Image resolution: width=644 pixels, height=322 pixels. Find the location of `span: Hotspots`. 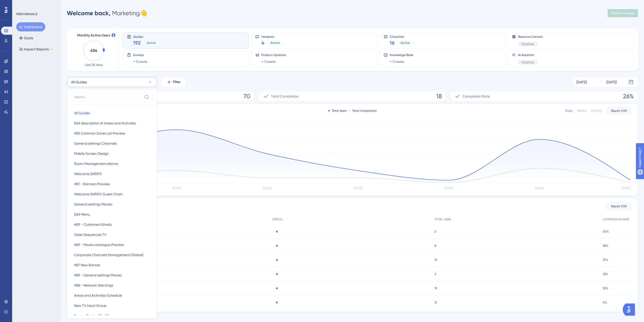

span: Hotspots is located at coordinates (273, 37).